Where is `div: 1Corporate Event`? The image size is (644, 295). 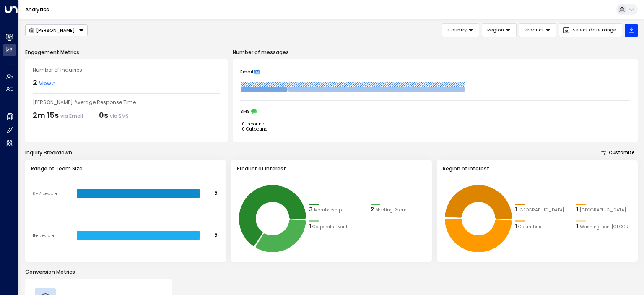 div: 1Corporate Event is located at coordinates (337, 227).